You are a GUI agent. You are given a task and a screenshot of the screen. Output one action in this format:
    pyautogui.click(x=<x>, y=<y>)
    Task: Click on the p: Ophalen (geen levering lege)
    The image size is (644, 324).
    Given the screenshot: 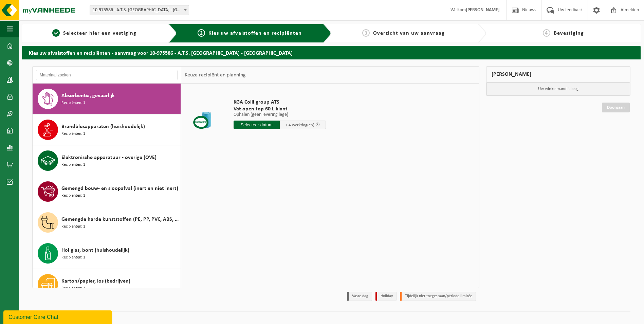 What is the action you would take?
    pyautogui.click(x=280, y=115)
    